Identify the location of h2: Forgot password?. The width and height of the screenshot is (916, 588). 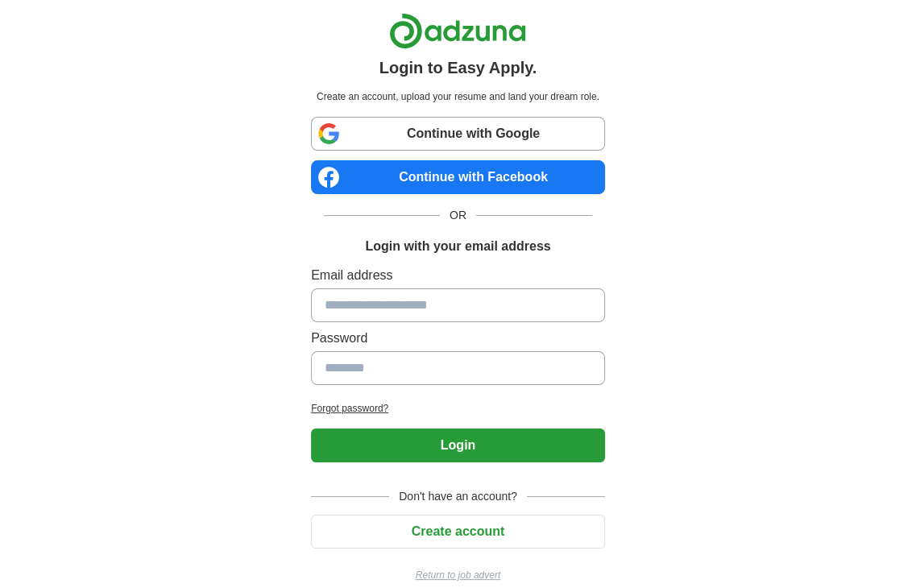
(458, 409).